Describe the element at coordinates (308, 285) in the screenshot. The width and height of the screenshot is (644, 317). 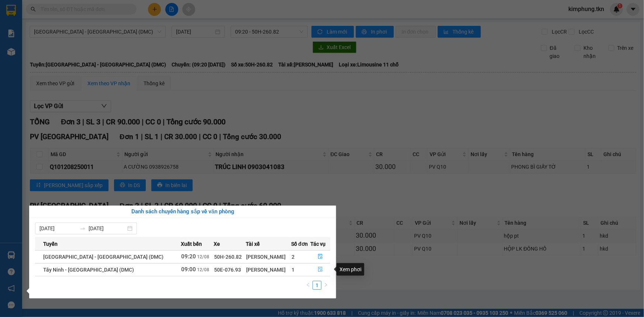
I see `span: left` at that location.